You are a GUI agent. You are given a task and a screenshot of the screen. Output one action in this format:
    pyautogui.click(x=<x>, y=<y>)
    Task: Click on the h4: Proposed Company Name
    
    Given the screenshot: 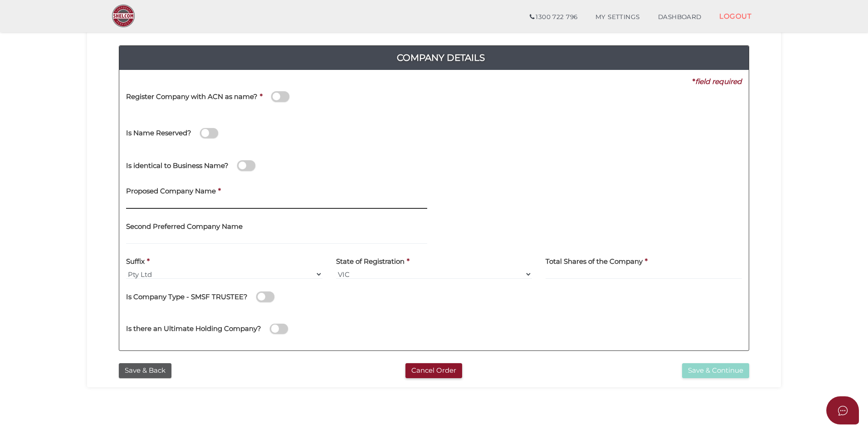 What is the action you would take?
    pyautogui.click(x=171, y=191)
    